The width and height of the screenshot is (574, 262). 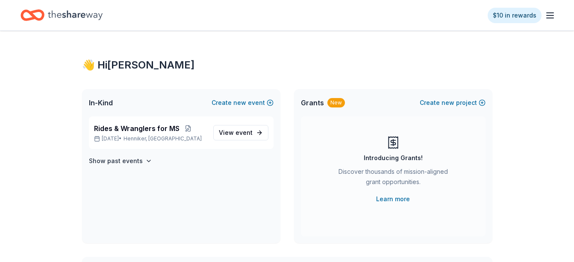 I want to click on button: Createnewproject, so click(x=453, y=103).